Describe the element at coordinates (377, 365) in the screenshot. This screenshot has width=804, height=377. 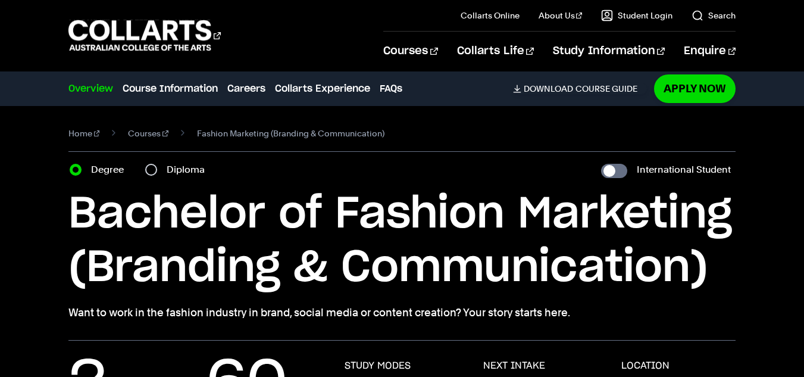
I see `h3: STUDY MODES` at that location.